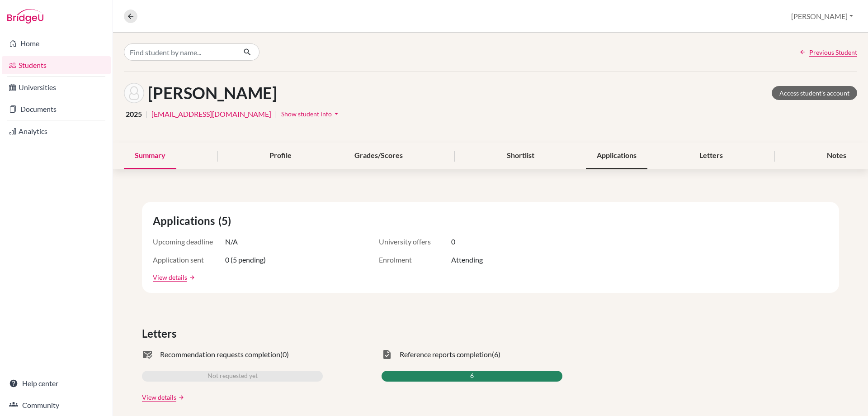  I want to click on span: Recommendation requests completion, so click(220, 354).